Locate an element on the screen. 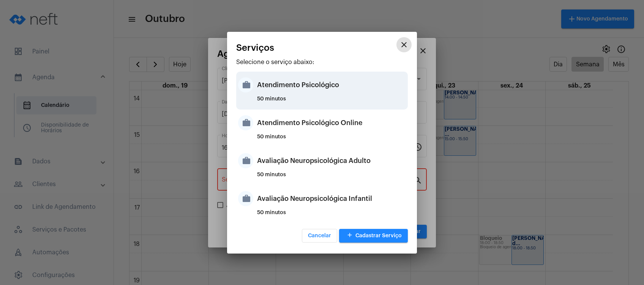 This screenshot has width=644, height=285. div: Avaliação Neuropsicológica Adulto is located at coordinates (332, 161).